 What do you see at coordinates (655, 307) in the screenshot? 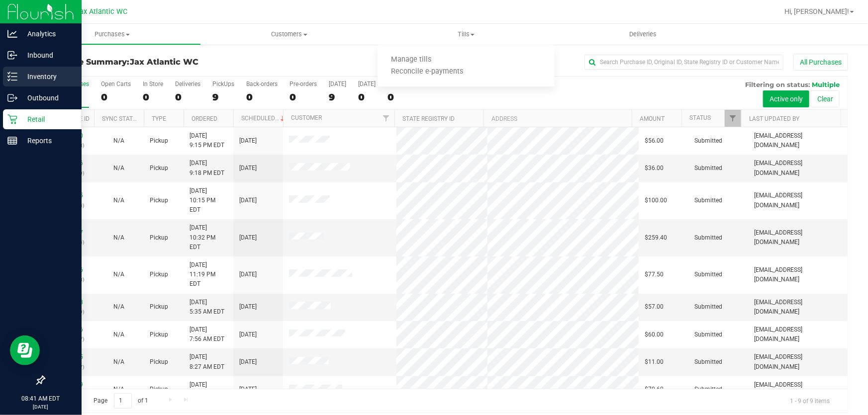
I see `span: $57.00` at bounding box center [655, 307].